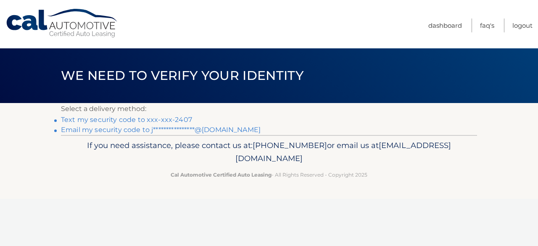  I want to click on p: If you need assistance, please contact us at: or email us at, so click(269, 152).